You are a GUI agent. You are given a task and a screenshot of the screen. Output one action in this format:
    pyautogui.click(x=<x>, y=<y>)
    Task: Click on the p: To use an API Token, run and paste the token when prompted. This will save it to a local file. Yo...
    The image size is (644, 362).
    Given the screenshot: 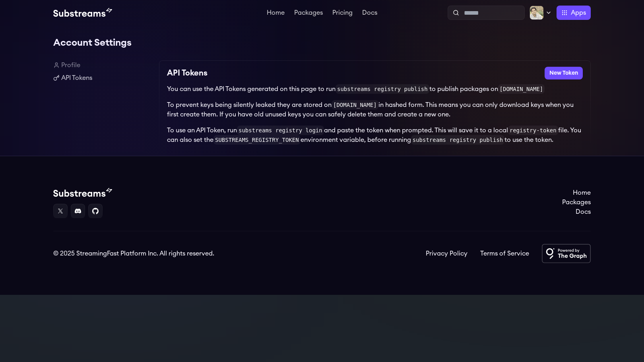 What is the action you would take?
    pyautogui.click(x=375, y=135)
    